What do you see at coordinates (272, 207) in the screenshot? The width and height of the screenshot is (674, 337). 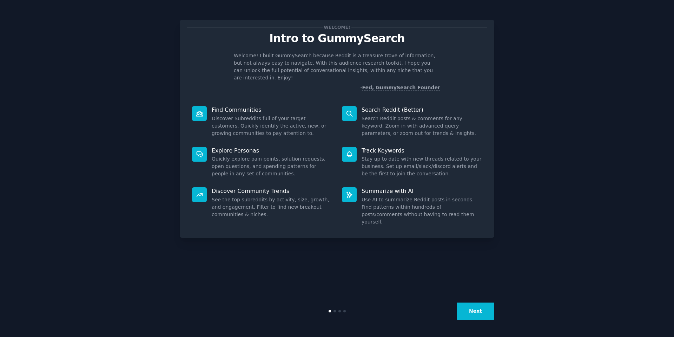 I see `dd: See the top subreddits by activity, size, growth, and engagement. Filter to find new breakout com...` at bounding box center [272, 207].